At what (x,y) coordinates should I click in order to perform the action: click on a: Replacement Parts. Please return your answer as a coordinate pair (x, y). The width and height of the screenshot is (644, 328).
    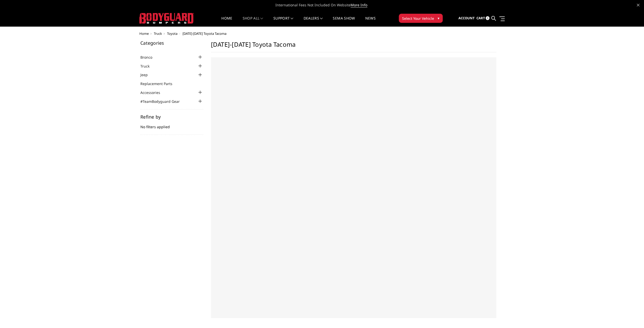
    Looking at the image, I should click on (159, 84).